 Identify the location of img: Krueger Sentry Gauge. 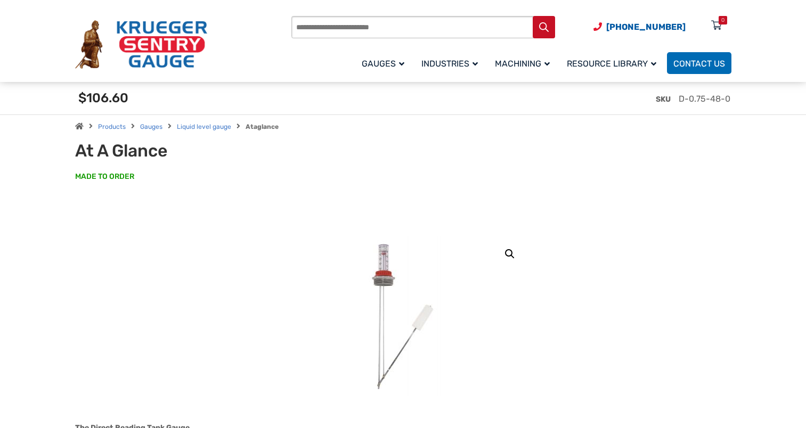
(141, 45).